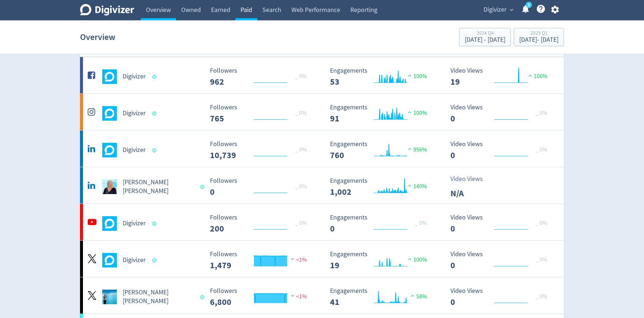  I want to click on svg: Engagements 41, so click(381, 297).